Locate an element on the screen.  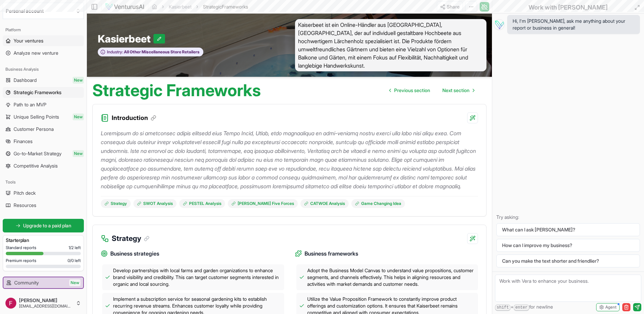
span: 0 / 0 left is located at coordinates (74, 260).